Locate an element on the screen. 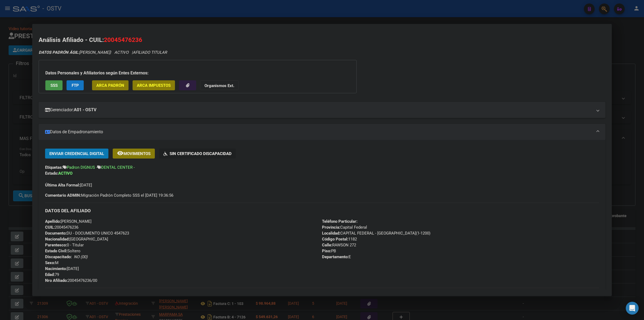 The image size is (644, 320). span: ARCA Impuestos is located at coordinates (153, 85).